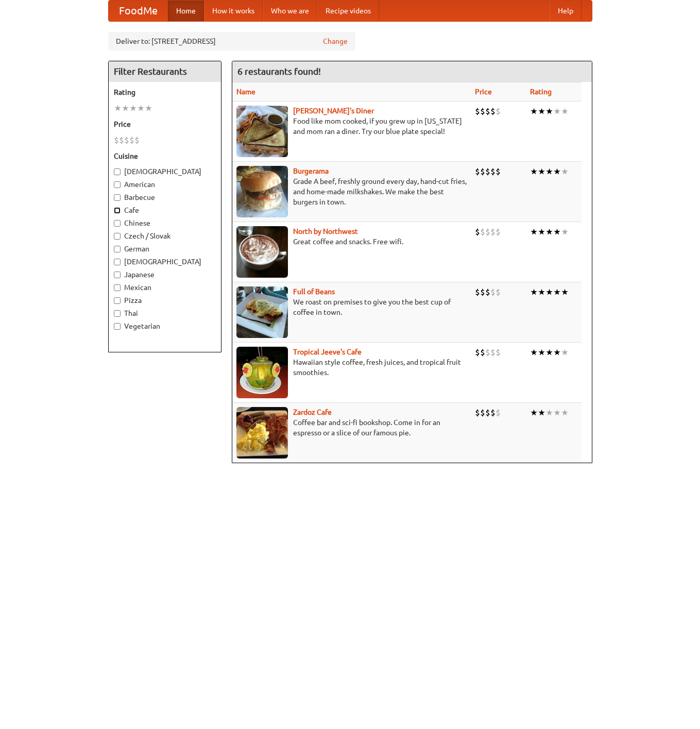 The height and width of the screenshot is (729, 700). What do you see at coordinates (565, 10) in the screenshot?
I see `a: Help` at bounding box center [565, 10].